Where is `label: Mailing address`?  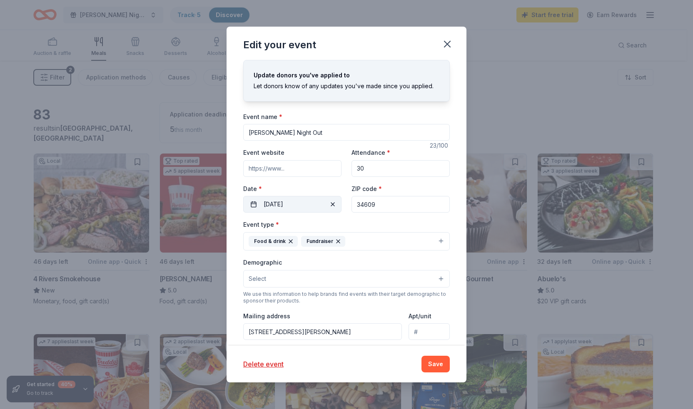
label: Mailing address is located at coordinates (267, 317).